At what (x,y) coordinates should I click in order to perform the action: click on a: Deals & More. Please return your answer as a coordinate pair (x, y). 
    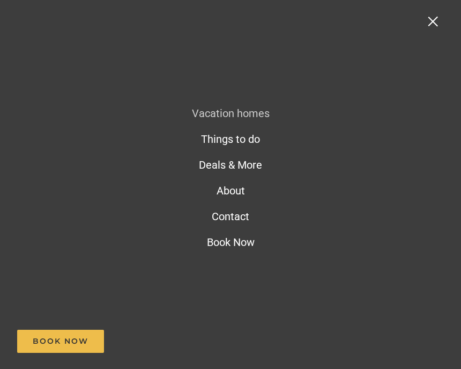
    Looking at the image, I should click on (231, 165).